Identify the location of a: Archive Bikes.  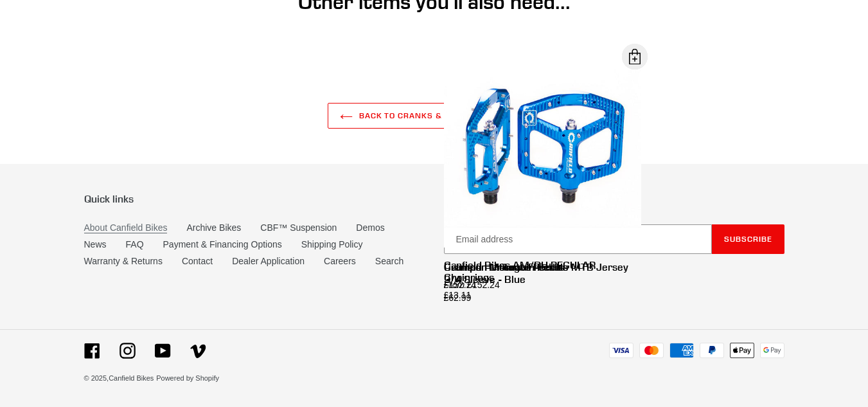
(213, 228).